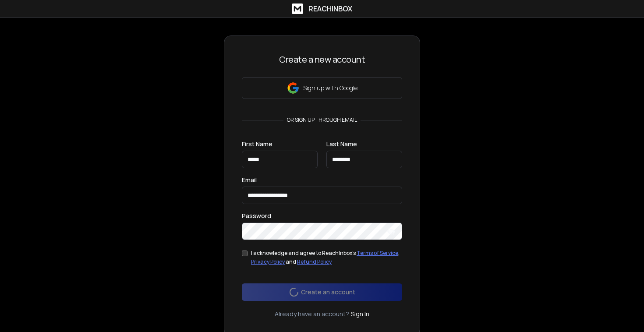  What do you see at coordinates (330, 88) in the screenshot?
I see `p: Sign up with Google` at bounding box center [330, 88].